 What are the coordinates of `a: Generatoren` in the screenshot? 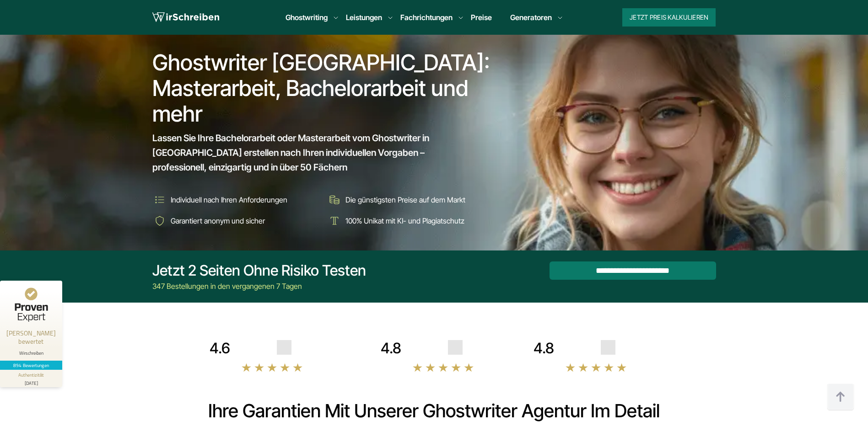 It's located at (531, 17).